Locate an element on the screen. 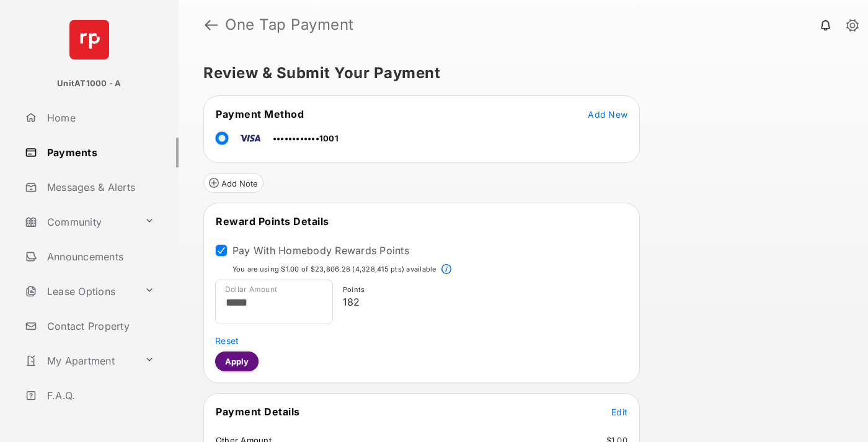 The width and height of the screenshot is (868, 442). span: ••••••••••••1001 is located at coordinates (306, 139).